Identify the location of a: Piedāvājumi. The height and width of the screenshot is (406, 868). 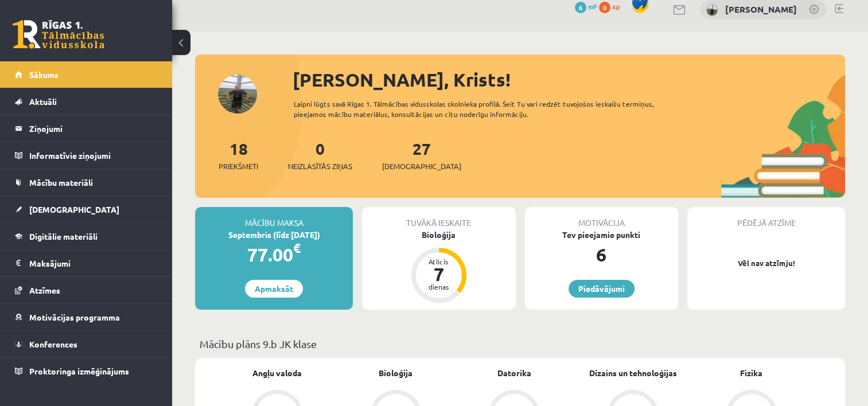
(601, 288).